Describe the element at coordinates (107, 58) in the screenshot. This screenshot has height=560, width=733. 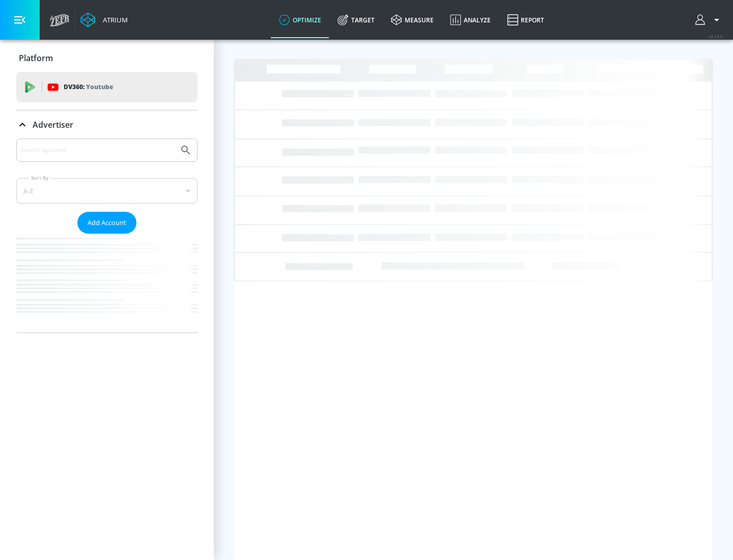
I see `div: Platform` at that location.